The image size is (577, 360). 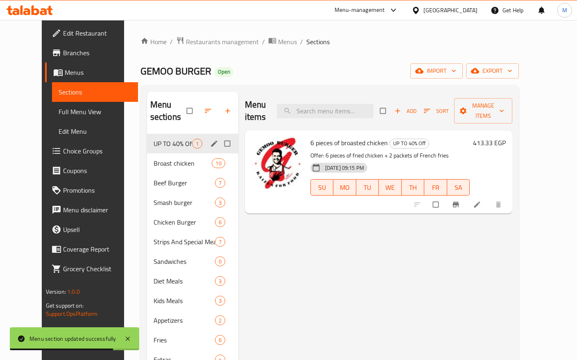 I want to click on a: Coupons, so click(x=91, y=171).